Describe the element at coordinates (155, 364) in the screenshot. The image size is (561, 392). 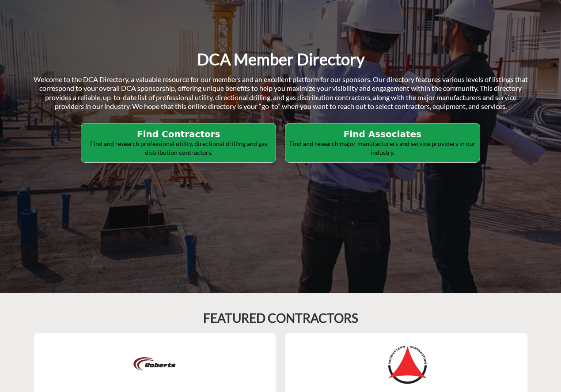
I see `img: Roberts Pipeline, Inc.` at that location.